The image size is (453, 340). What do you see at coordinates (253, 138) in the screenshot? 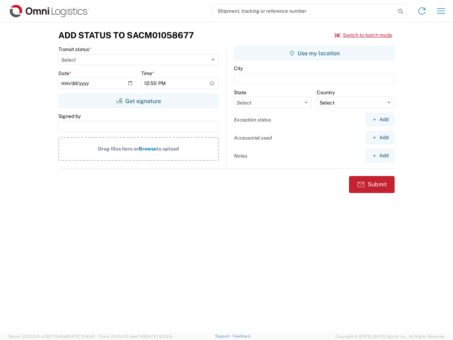
I see `label: Accessorial used` at bounding box center [253, 138].